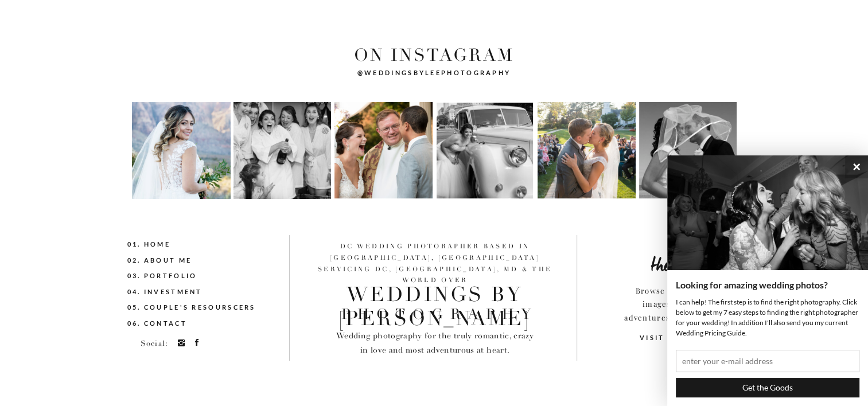 The height and width of the screenshot is (406, 868). Describe the element at coordinates (182, 293) in the screenshot. I see `a: 04. investment` at that location.